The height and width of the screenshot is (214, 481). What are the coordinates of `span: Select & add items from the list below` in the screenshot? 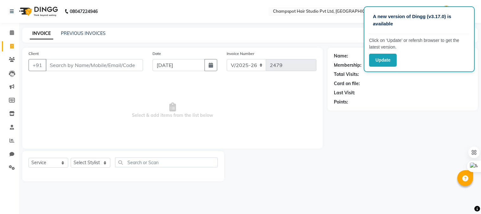 It's located at (172, 110).